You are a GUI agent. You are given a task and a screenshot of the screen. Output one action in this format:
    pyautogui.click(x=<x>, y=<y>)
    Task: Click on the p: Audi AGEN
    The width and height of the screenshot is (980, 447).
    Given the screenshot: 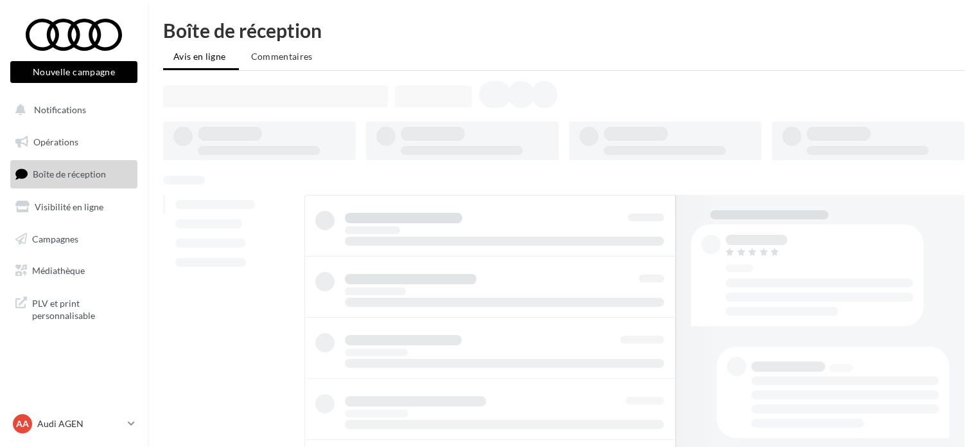 What is the action you would take?
    pyautogui.click(x=79, y=424)
    